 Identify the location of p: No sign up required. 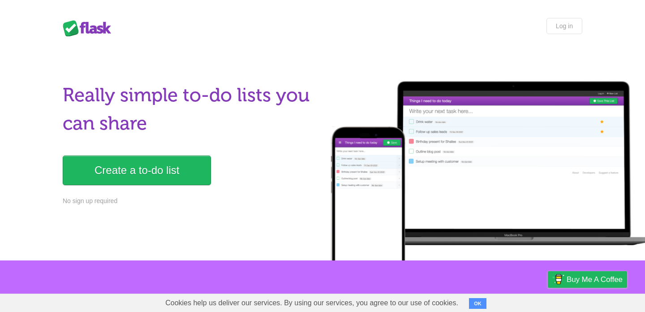
(190, 201).